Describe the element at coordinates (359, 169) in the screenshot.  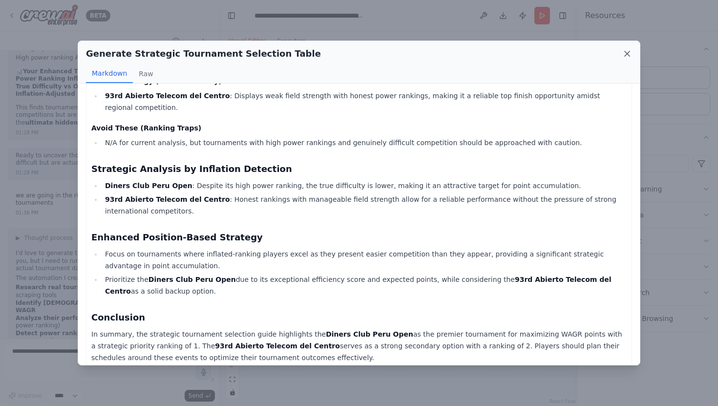
I see `h3: Strategic Analysis by Inflation Detection` at that location.